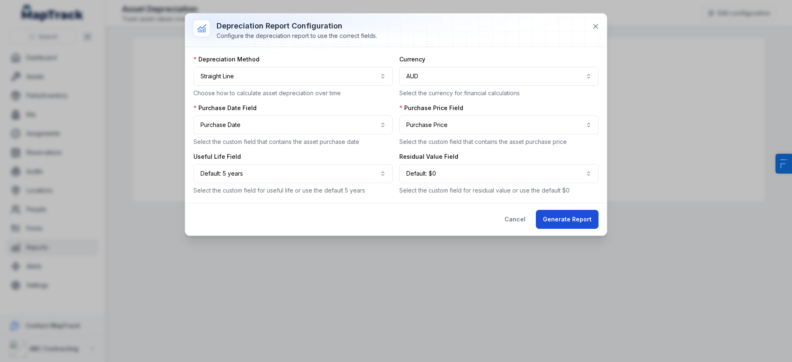 The height and width of the screenshot is (362, 792). What do you see at coordinates (293, 125) in the screenshot?
I see `button: Purchase Date` at bounding box center [293, 125].